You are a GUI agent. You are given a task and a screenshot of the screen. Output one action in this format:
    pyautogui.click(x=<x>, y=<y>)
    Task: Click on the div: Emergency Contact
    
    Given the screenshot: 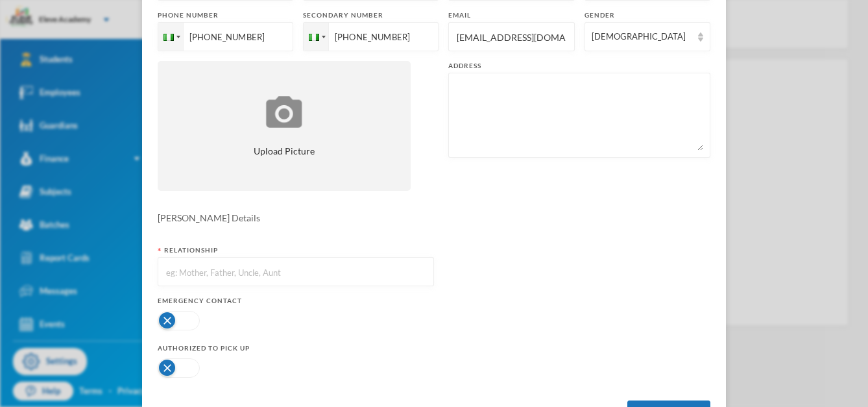 What is the action you would take?
    pyautogui.click(x=296, y=300)
    